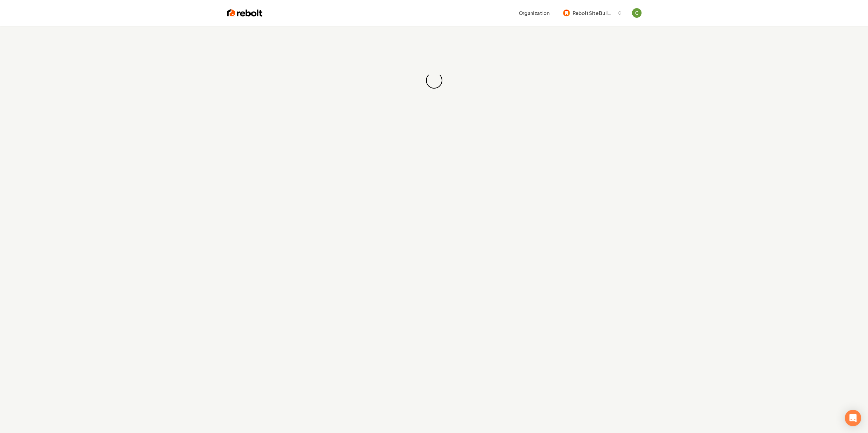 The height and width of the screenshot is (433, 868). I want to click on button: Organization, so click(534, 13).